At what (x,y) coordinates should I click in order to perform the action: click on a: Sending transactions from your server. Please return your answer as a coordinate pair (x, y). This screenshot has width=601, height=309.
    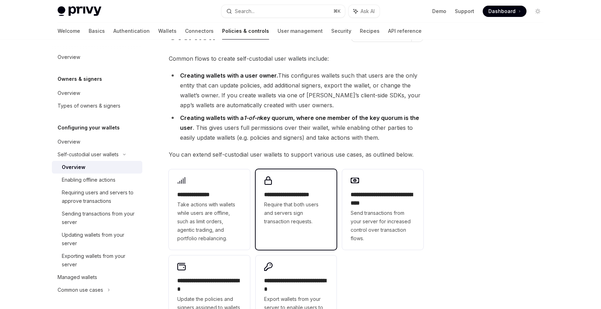
    Looking at the image, I should click on (97, 218).